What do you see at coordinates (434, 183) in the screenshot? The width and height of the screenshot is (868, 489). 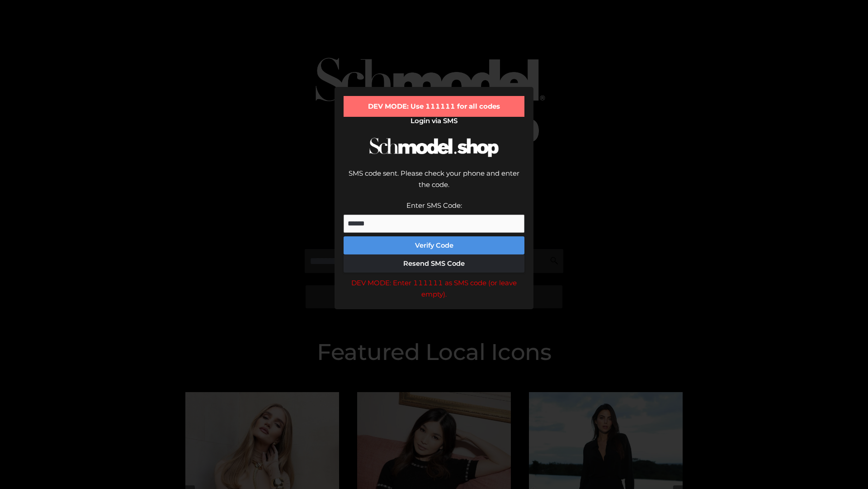 I see `div: SMS code sent. Please check your phone and enter the code.` at bounding box center [434, 183].